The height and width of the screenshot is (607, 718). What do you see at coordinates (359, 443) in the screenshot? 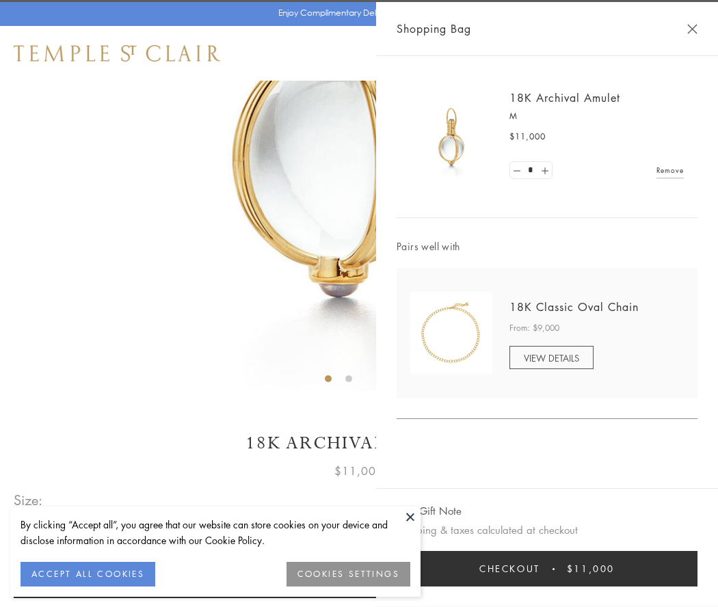
I see `h1: 18K Archival Amulet` at bounding box center [359, 443].